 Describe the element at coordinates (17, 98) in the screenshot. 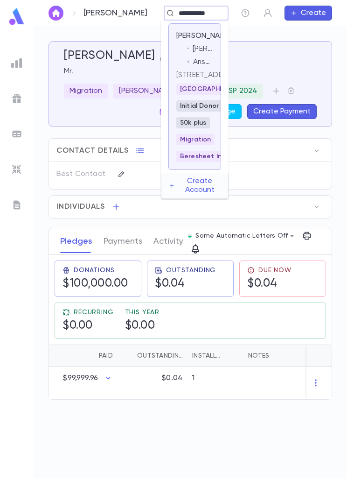

I see `img: campaigns_grey.99e729a5f7ee94e3726e6486bddda8f1.svg` at that location.